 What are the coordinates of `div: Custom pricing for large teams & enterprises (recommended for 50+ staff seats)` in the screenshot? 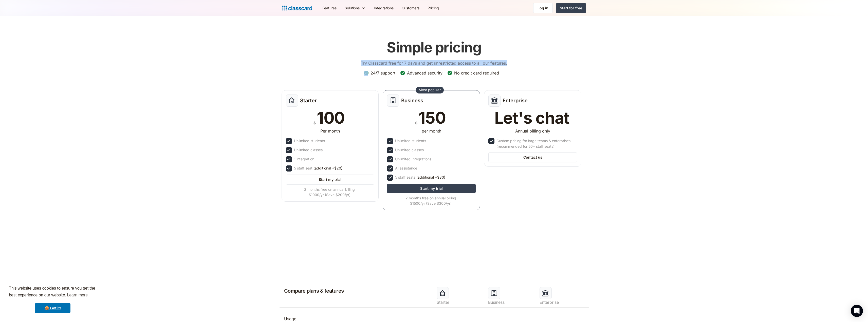 It's located at (536, 143).